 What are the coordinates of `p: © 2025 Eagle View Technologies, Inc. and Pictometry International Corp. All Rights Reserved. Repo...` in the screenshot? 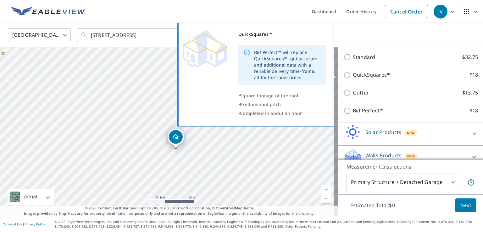 It's located at (267, 224).